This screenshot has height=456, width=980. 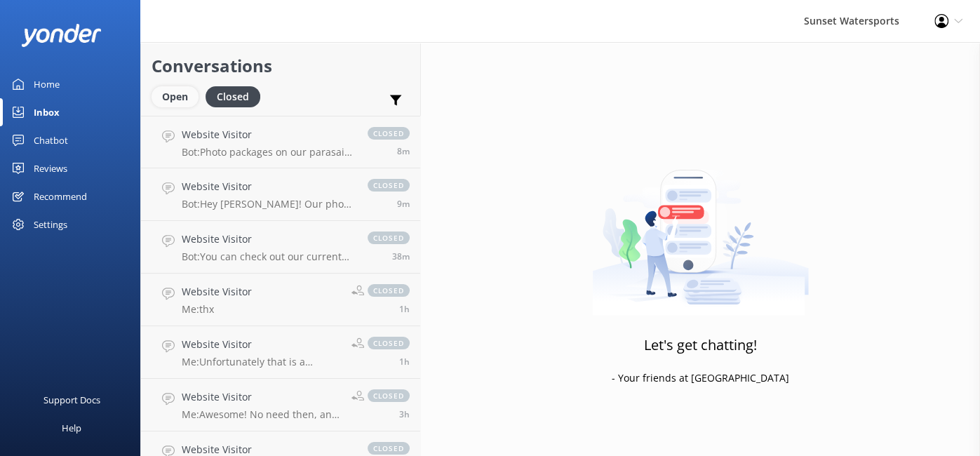 What do you see at coordinates (403, 151) in the screenshot?
I see `span: Oct 03 2025 10:06am (UTC -05:00) America/Cancun` at bounding box center [403, 151].